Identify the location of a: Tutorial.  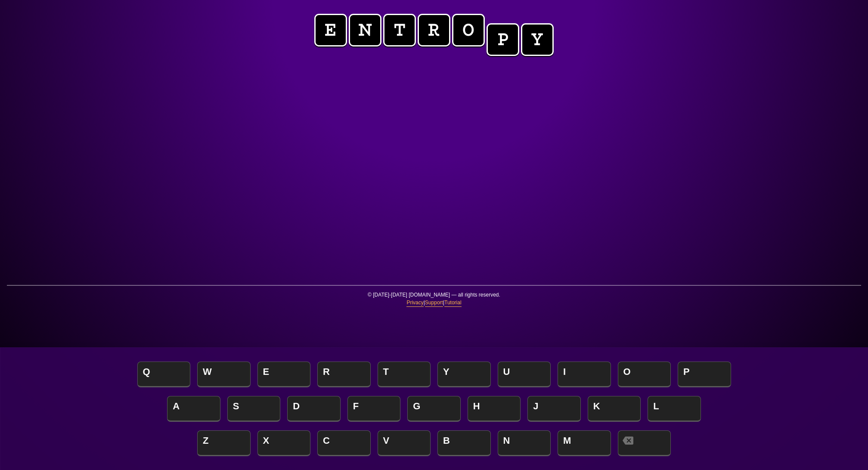
(453, 303).